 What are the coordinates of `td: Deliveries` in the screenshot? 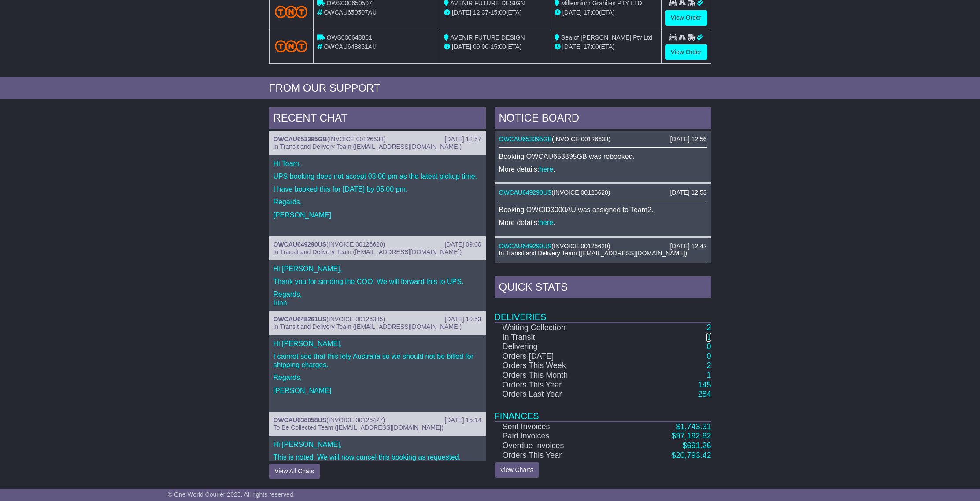 It's located at (603, 312).